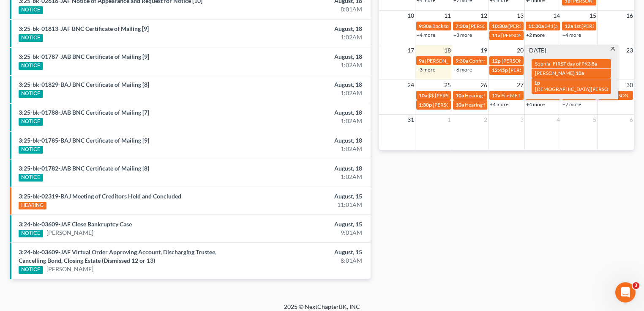  What do you see at coordinates (448, 50) in the screenshot?
I see `span: 18` at bounding box center [448, 50].